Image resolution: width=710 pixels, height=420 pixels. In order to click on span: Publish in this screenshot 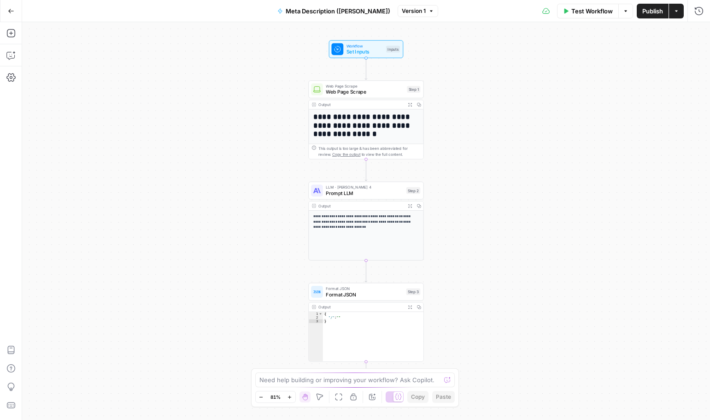, I will do `click(652, 11)`.